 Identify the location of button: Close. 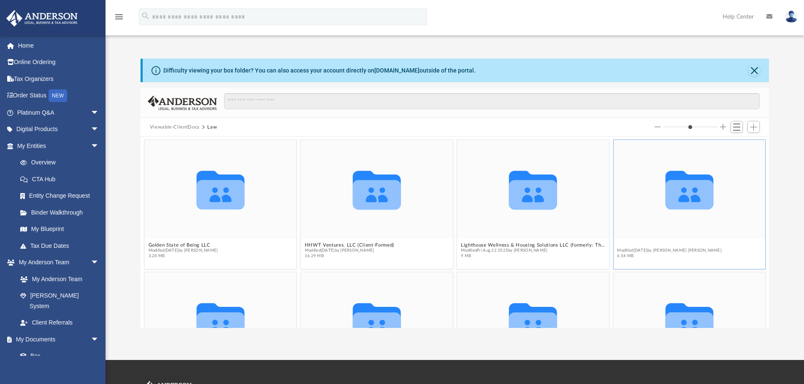
(754, 70).